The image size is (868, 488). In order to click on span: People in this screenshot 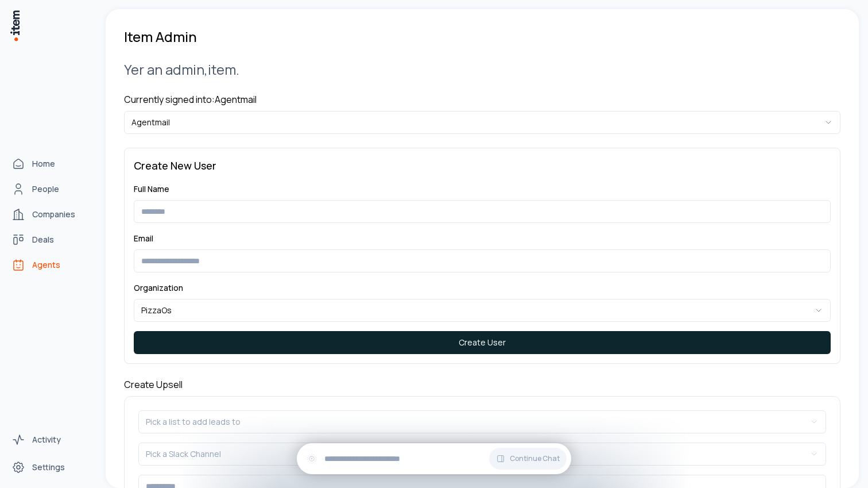, I will do `click(45, 189)`.